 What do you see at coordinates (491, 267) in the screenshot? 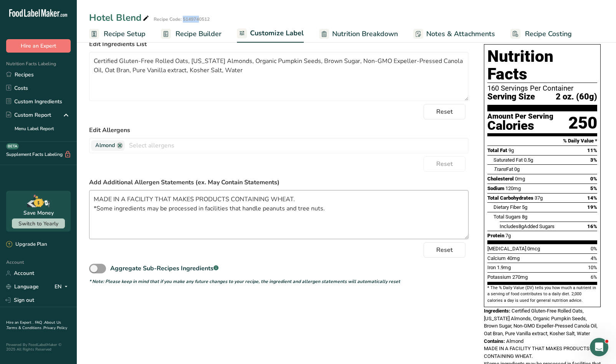
I see `span: Iron` at bounding box center [491, 267].